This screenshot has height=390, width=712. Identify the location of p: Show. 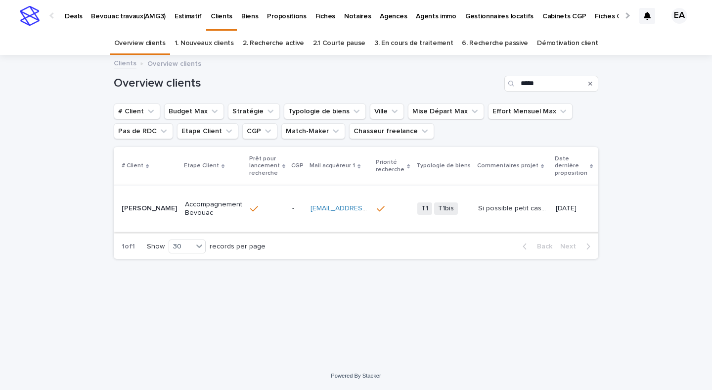
(156, 246).